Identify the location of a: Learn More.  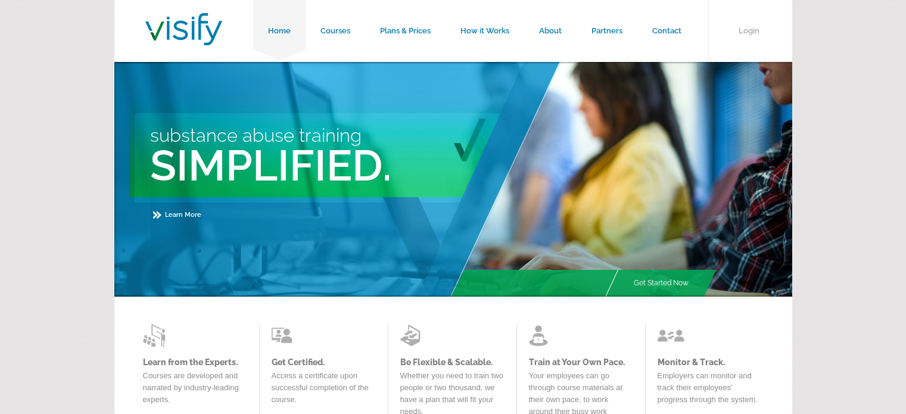
(177, 214).